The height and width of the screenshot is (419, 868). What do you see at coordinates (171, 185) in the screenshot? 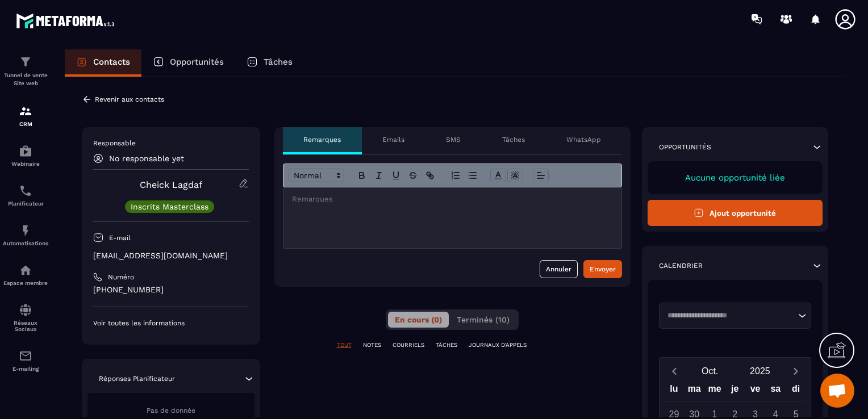
I see `a: Cheick Lagdaf` at bounding box center [171, 185].